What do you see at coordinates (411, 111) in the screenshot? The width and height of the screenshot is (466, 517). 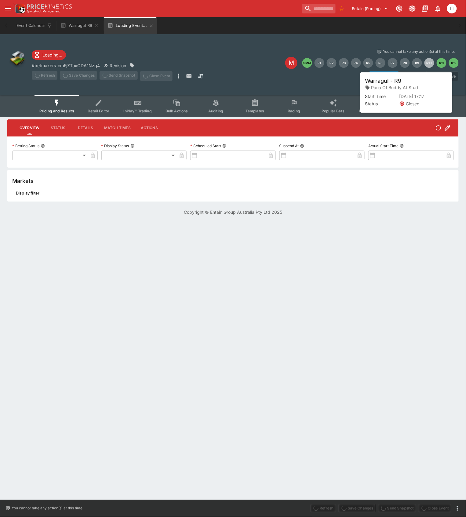 I see `span: System Controls` at bounding box center [411, 111].